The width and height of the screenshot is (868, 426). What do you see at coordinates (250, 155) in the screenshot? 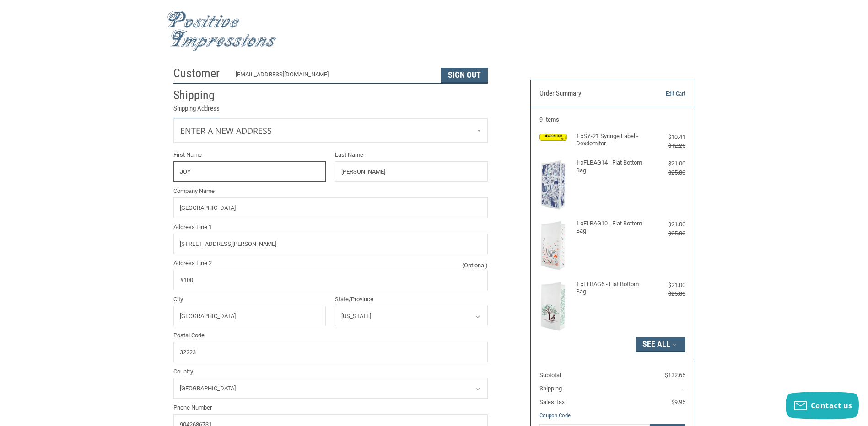
I see `label: First Name` at bounding box center [250, 155].